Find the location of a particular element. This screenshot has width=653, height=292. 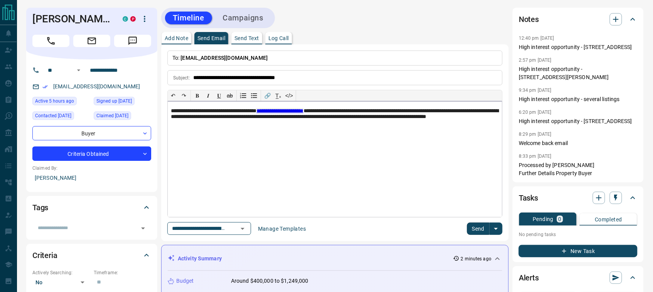

p: Log Call is located at coordinates (279, 38).